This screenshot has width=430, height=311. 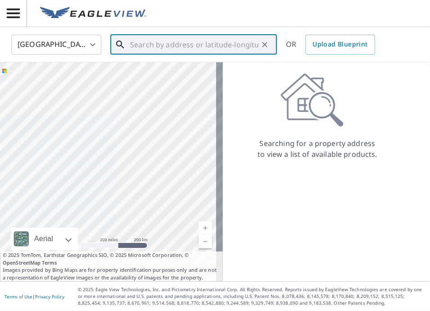 I want to click on input: Search by address or latitude-longitude, so click(x=194, y=45).